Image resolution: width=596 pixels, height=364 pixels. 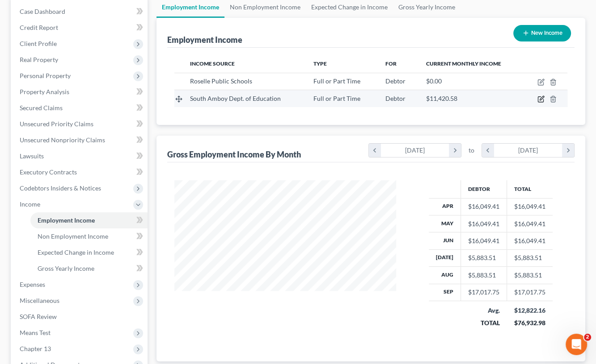 What do you see at coordinates (39, 27) in the screenshot?
I see `span: Credit Report` at bounding box center [39, 27].